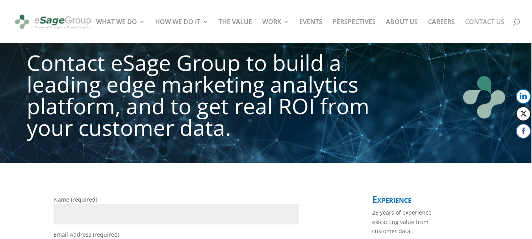 This screenshot has height=239, width=532. I want to click on a: EVENTS, so click(310, 31).